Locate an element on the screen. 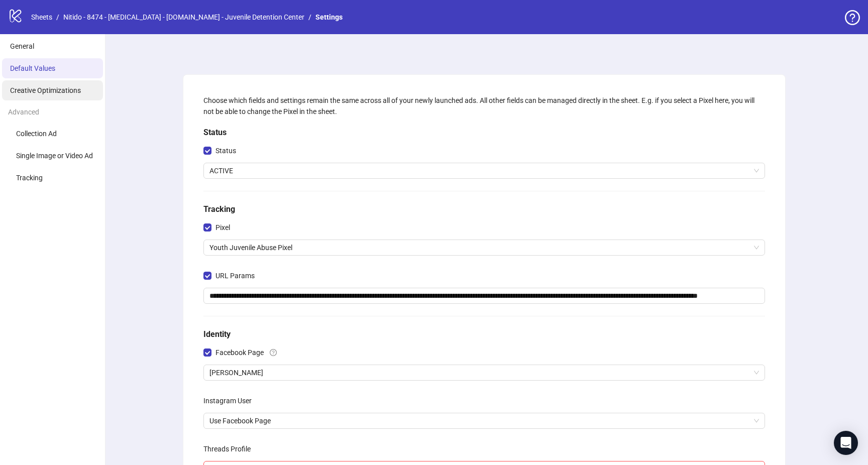  label: Threads Profile is located at coordinates (230, 449).